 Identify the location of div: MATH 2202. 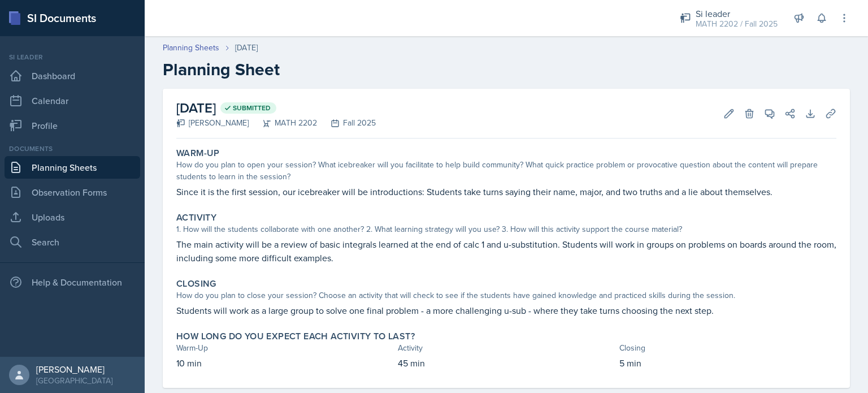
(283, 123).